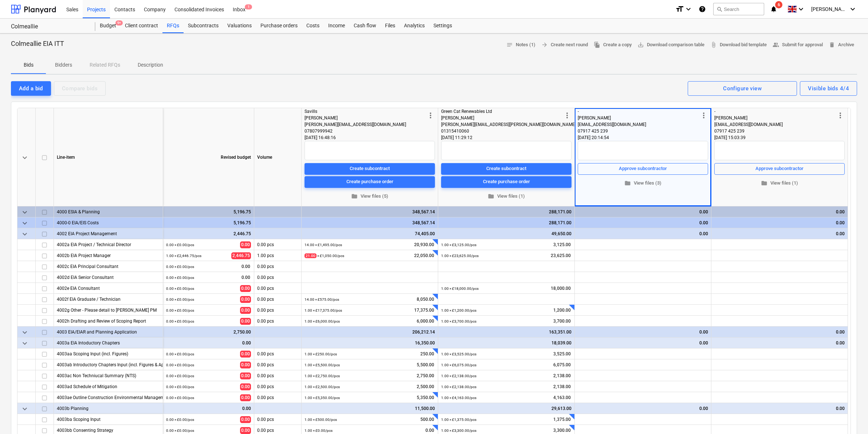  I want to click on a: Cash flow, so click(365, 26).